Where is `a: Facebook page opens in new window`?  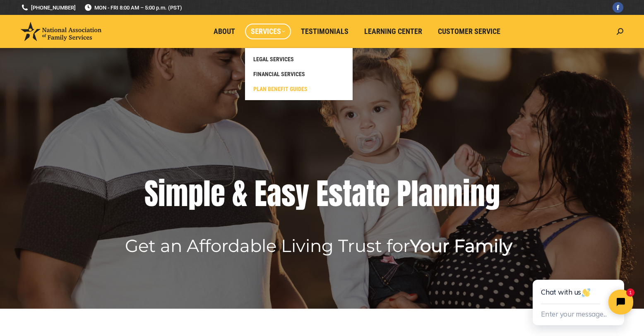 a: Facebook page opens in new window is located at coordinates (618, 8).